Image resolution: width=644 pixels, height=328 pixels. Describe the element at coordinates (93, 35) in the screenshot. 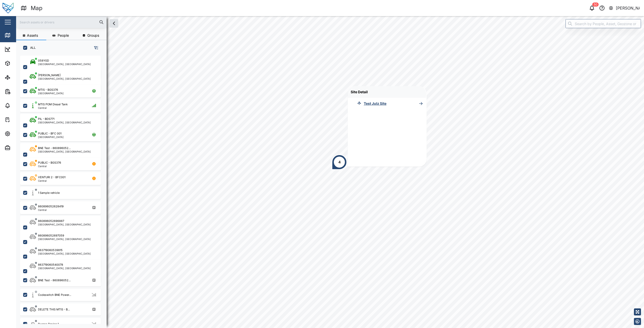

I see `span: Groups` at that location.